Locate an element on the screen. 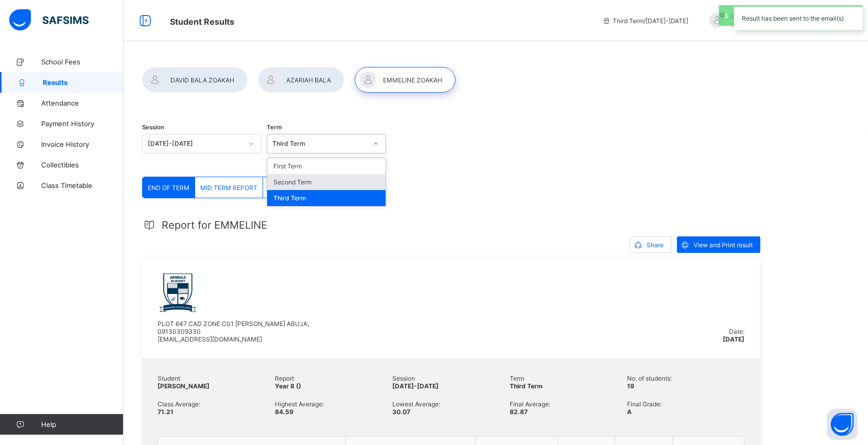  span: View and Print result is located at coordinates (723, 245).